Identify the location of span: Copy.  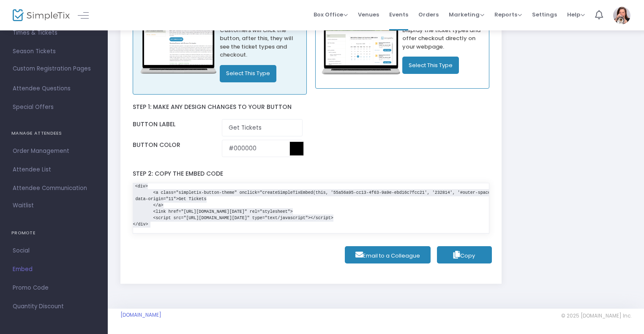
(464, 256).